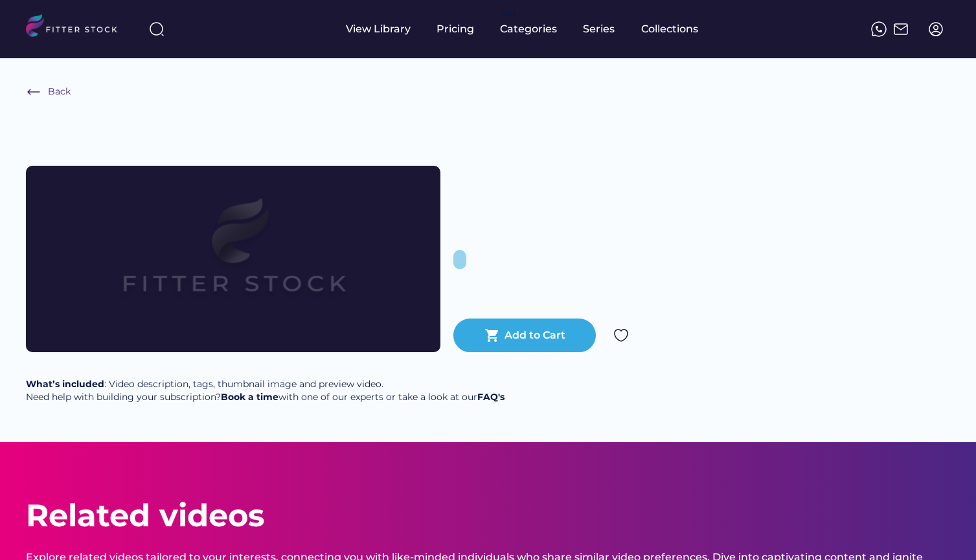  I want to click on strong: Book a time, so click(250, 396).